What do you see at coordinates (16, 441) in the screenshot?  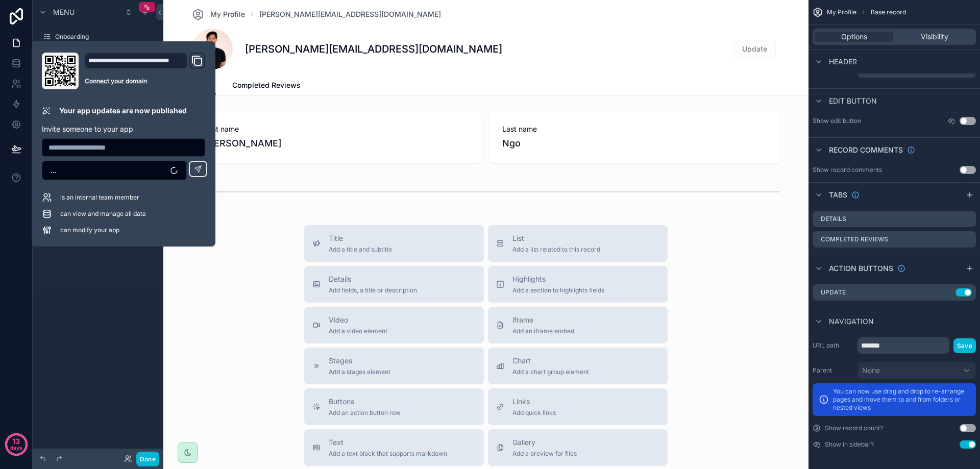 I see `p: 13` at bounding box center [16, 441].